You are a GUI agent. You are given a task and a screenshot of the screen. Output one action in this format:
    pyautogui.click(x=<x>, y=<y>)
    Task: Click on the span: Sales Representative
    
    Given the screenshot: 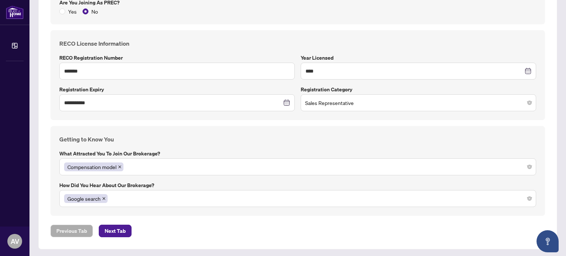 What is the action you would take?
    pyautogui.click(x=418, y=103)
    